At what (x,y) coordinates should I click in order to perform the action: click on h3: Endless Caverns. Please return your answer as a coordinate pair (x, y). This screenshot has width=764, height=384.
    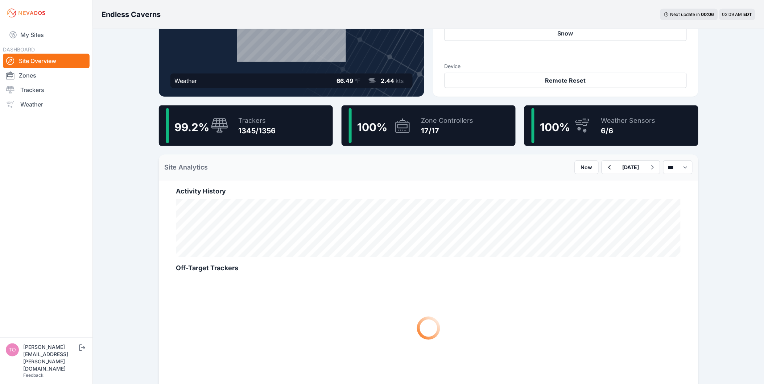
    Looking at the image, I should click on (131, 14).